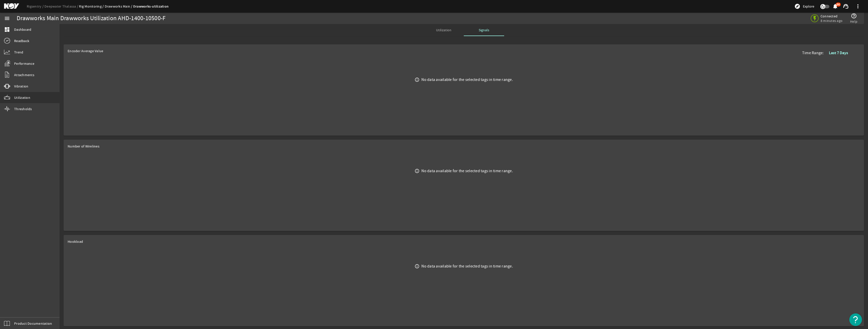 This screenshot has width=868, height=329. What do you see at coordinates (84, 146) in the screenshot?
I see `span: Number of Wirelines` at bounding box center [84, 146].